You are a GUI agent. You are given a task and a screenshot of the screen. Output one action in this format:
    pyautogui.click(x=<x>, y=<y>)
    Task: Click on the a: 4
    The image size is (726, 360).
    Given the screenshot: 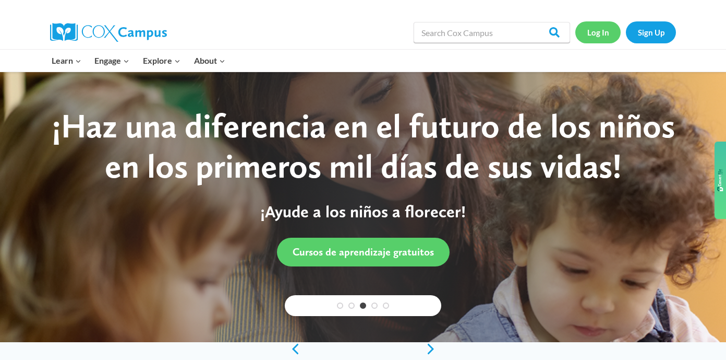 What is the action you would take?
    pyautogui.click(x=375, y=305)
    